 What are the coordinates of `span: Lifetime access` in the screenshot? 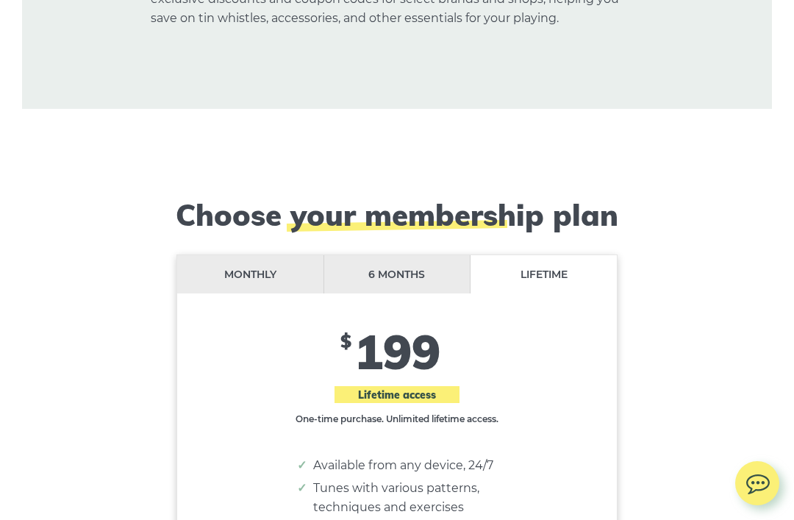 It's located at (397, 394).